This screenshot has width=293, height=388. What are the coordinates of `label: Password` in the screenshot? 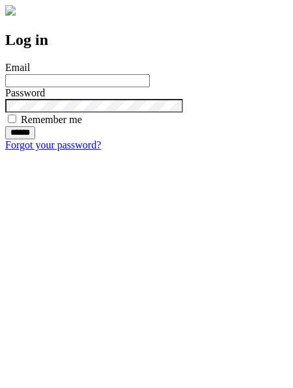 It's located at (25, 92).